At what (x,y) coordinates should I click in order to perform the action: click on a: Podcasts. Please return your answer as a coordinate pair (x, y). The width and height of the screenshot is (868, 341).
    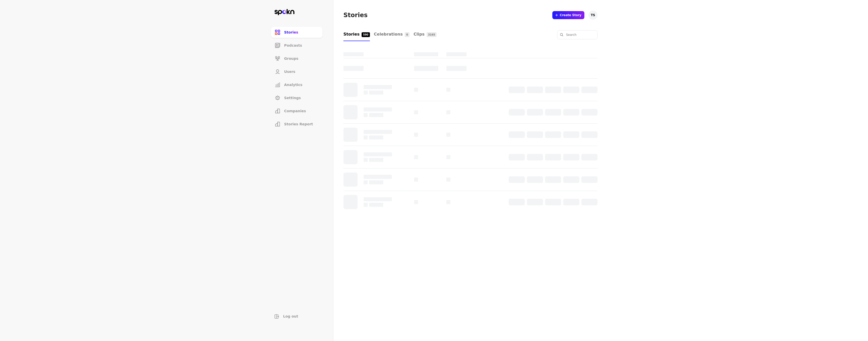
    Looking at the image, I should click on (297, 46).